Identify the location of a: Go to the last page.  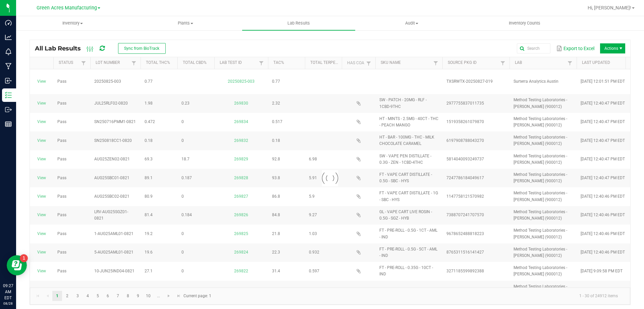
(178, 296).